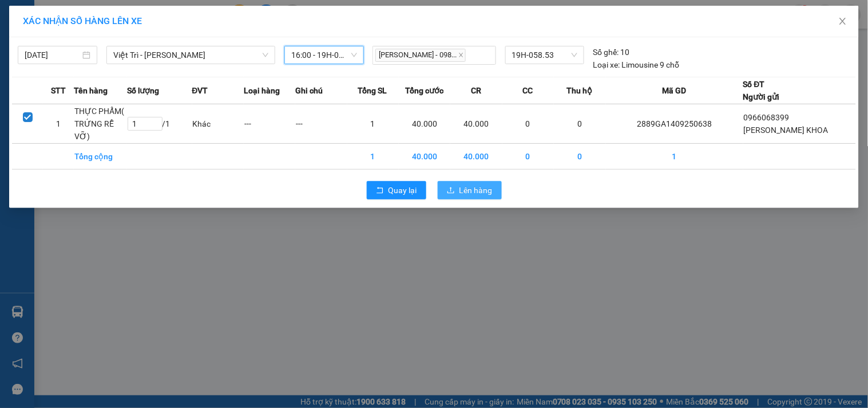  What do you see at coordinates (761, 90) in the screenshot?
I see `div: Số ĐT Người gửi` at bounding box center [761, 90].